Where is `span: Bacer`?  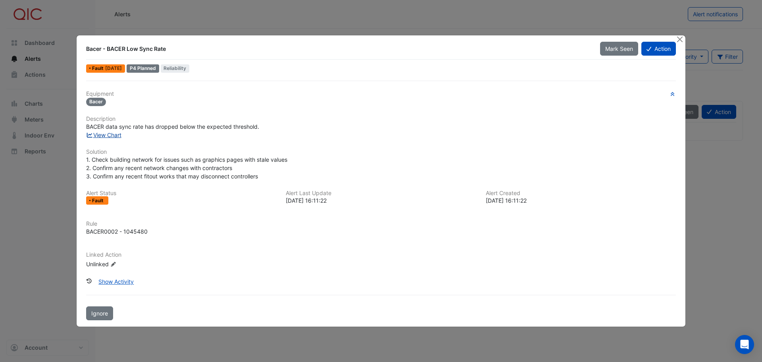 span: Bacer is located at coordinates (96, 102).